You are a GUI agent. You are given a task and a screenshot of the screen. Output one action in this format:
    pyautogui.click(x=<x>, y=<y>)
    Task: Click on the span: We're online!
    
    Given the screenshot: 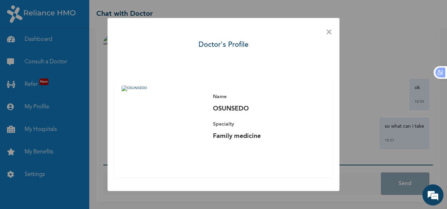 What is the action you would take?
    pyautogui.click(x=69, y=102)
    